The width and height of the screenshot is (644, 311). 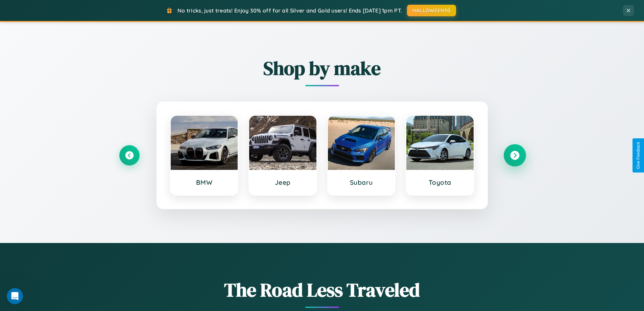 I want to click on h3: BMW, so click(x=205, y=182).